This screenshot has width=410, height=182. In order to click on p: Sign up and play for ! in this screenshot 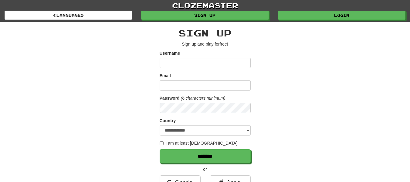, I will do `click(205, 44)`.